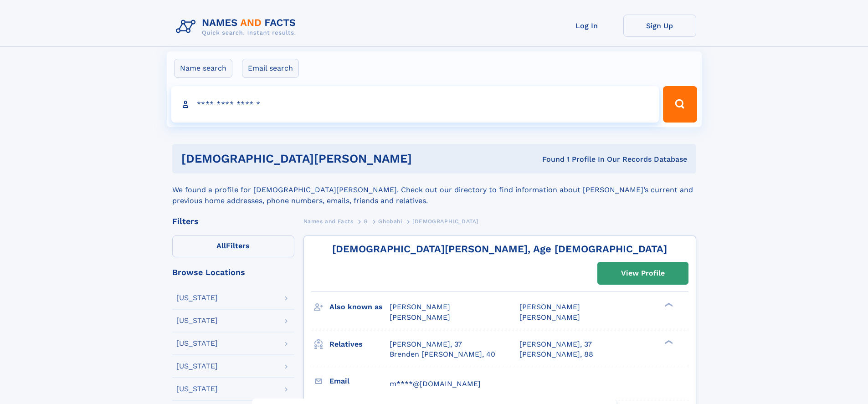 This screenshot has width=868, height=404. What do you see at coordinates (415, 104) in the screenshot?
I see `input: search input` at bounding box center [415, 104].